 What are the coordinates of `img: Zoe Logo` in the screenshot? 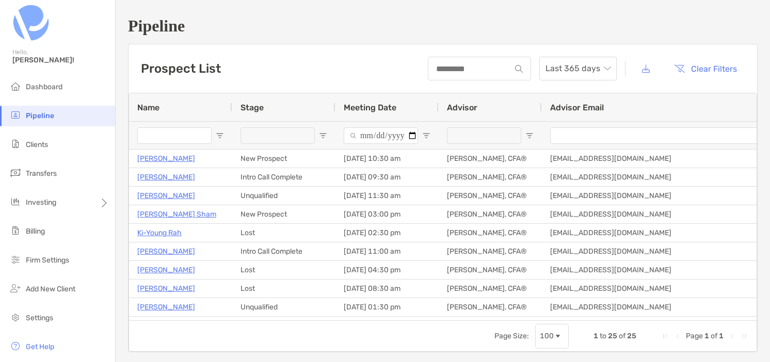 It's located at (31, 23).